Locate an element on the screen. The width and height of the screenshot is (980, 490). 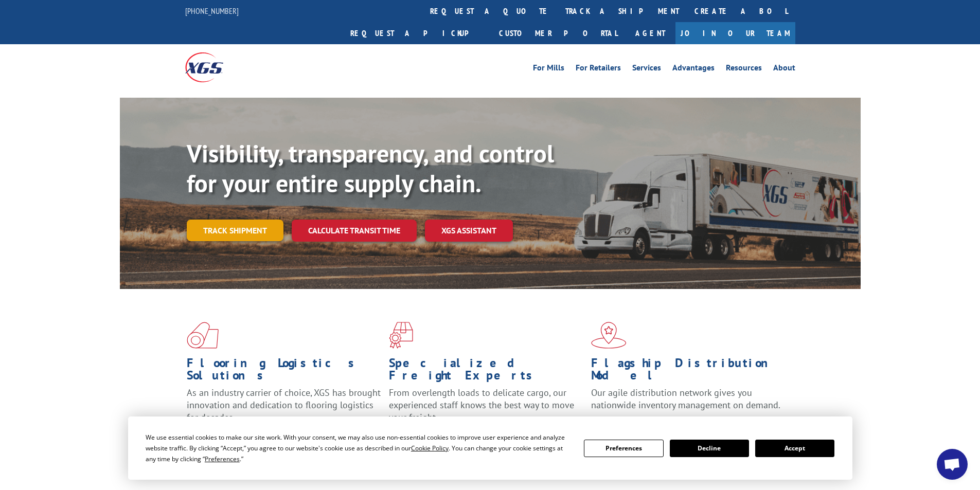
a: For Retailers is located at coordinates (598, 69).